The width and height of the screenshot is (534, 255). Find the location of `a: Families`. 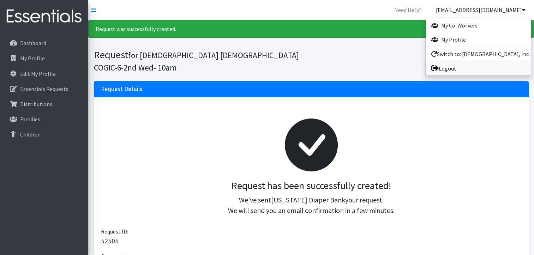

a: Families is located at coordinates (44, 119).